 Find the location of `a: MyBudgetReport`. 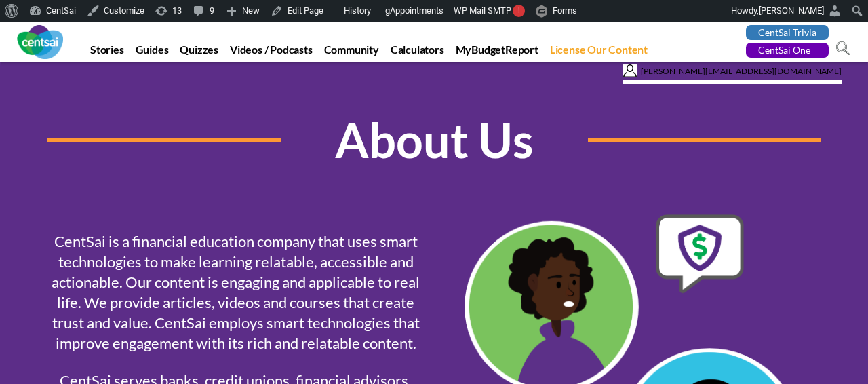

a: MyBudgetReport is located at coordinates (497, 52).